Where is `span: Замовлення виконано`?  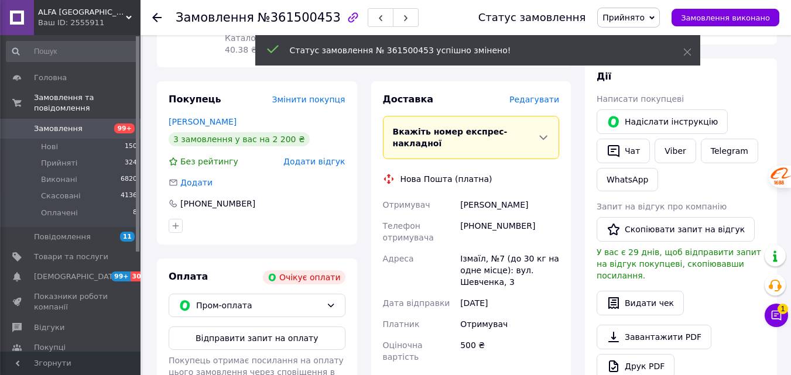
span: Замовлення виконано is located at coordinates (726, 18).